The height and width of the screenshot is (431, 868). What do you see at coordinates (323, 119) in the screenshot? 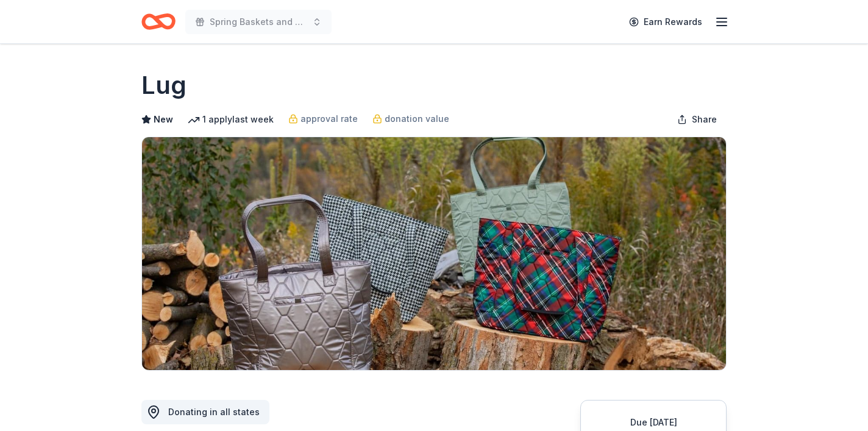
I see `a: approval rate` at bounding box center [323, 119].